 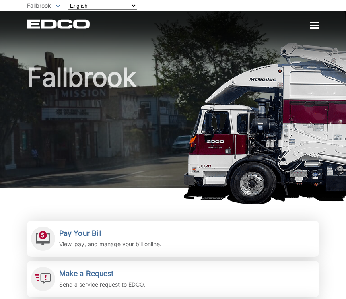 What do you see at coordinates (102, 274) in the screenshot?
I see `h2: Make a Request` at bounding box center [102, 274].